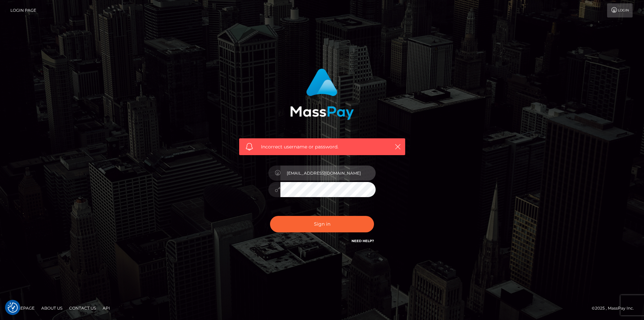 The height and width of the screenshot is (320, 644). I want to click on a: Homepage, so click(22, 308).